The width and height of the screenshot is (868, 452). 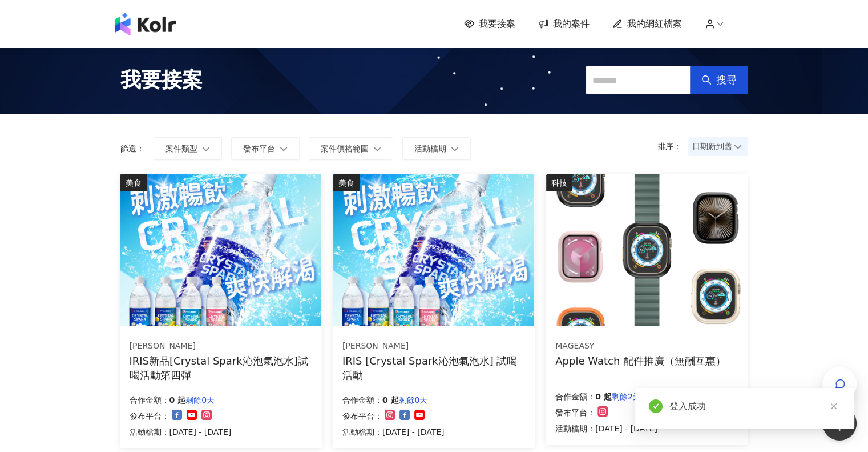 What do you see at coordinates (221, 368) in the screenshot?
I see `div: IRIS新品[Crystal Spark沁泡氣泡水]試喝活動第四彈` at bounding box center [221, 368].